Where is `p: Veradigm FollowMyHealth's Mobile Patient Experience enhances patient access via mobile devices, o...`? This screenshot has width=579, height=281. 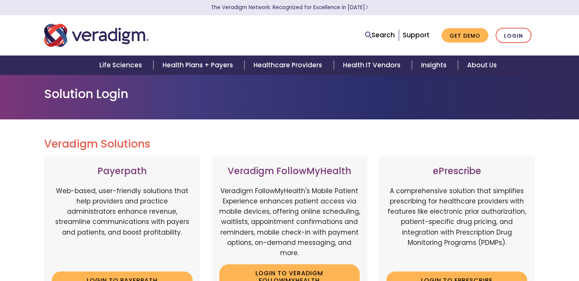
p: Veradigm FollowMyHealth's Mobile Patient Experience enhances patient access via mobile devices, o... is located at coordinates (290, 222).